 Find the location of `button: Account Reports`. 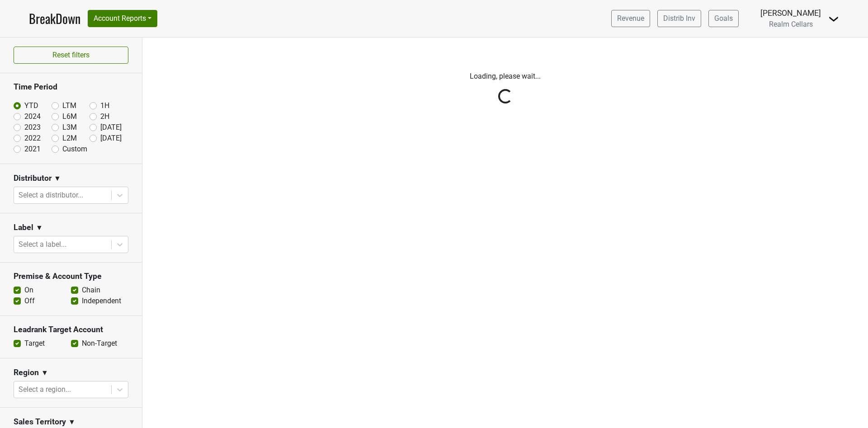

button: Account Reports is located at coordinates (123, 19).